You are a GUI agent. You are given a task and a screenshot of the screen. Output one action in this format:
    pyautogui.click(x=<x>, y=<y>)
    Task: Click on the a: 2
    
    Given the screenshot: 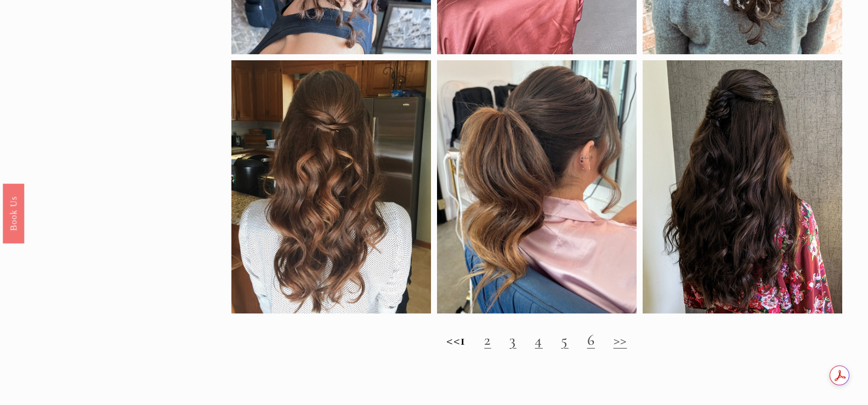 What is the action you would take?
    pyautogui.click(x=488, y=339)
    